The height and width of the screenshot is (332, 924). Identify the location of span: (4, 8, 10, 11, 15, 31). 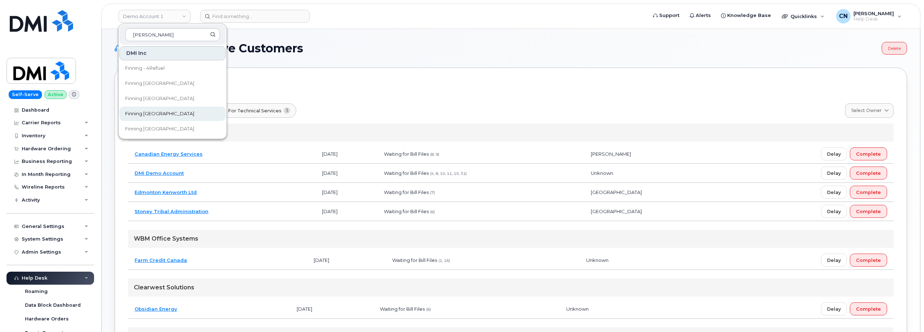
(448, 174).